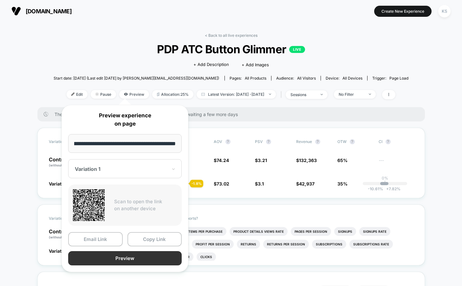  Describe the element at coordinates (73, 94) in the screenshot. I see `img: edit` at that location.